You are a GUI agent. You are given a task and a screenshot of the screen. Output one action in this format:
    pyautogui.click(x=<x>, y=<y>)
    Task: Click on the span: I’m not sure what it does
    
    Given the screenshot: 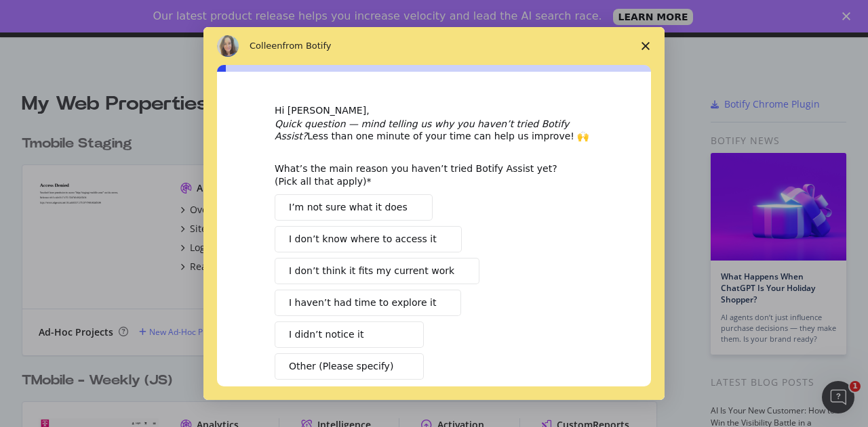 What is the action you would take?
    pyautogui.click(x=348, y=207)
    